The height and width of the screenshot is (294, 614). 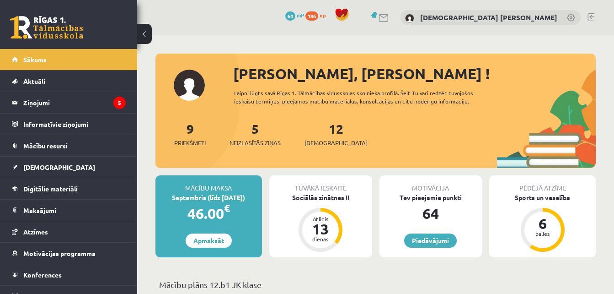 I want to click on a: Sports un veselība 6 balles, so click(x=542, y=223).